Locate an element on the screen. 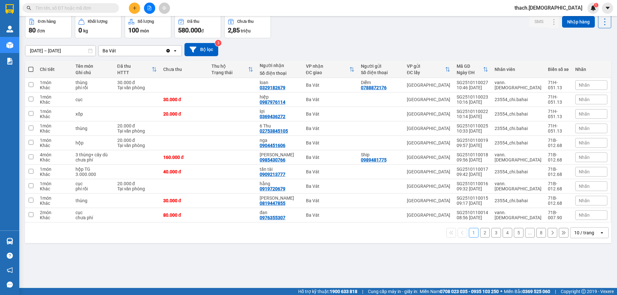 The height and width of the screenshot is (295, 617). div: Chưa thu is located at coordinates (184, 69).